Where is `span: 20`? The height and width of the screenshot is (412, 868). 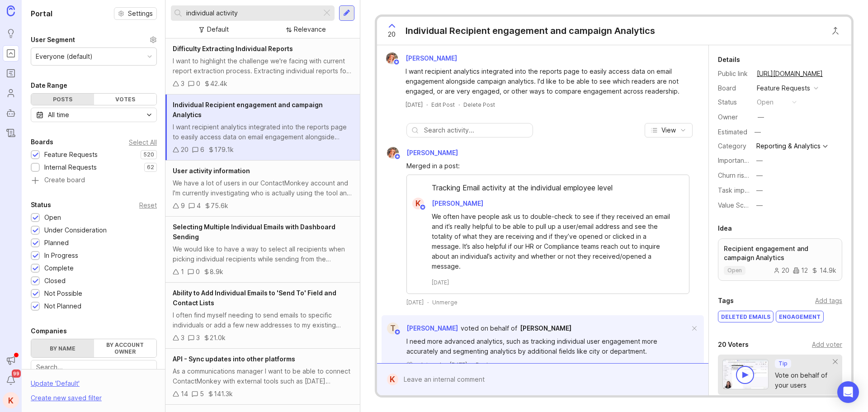 span: 20 is located at coordinates (392, 34).